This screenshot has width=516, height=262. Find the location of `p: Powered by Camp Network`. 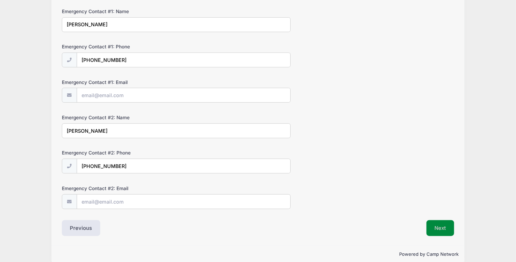

p: Powered by Camp Network is located at coordinates (258, 255).